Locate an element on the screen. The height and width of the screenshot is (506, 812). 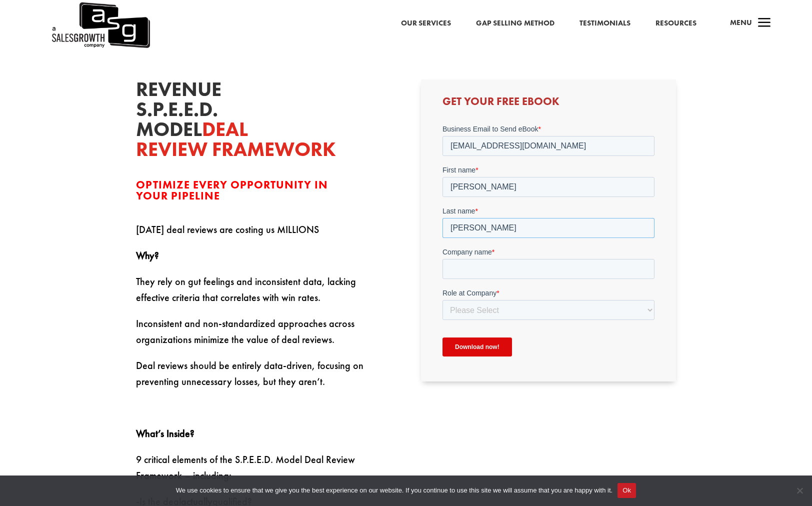
a: Our Services is located at coordinates (426, 23).